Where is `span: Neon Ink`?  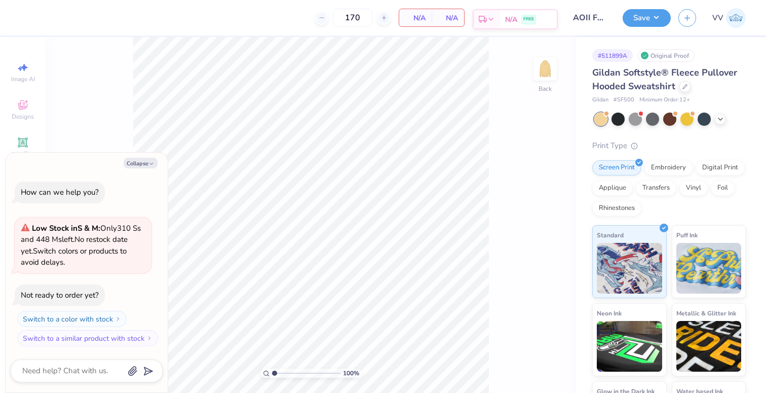
span: Neon Ink is located at coordinates (609, 313).